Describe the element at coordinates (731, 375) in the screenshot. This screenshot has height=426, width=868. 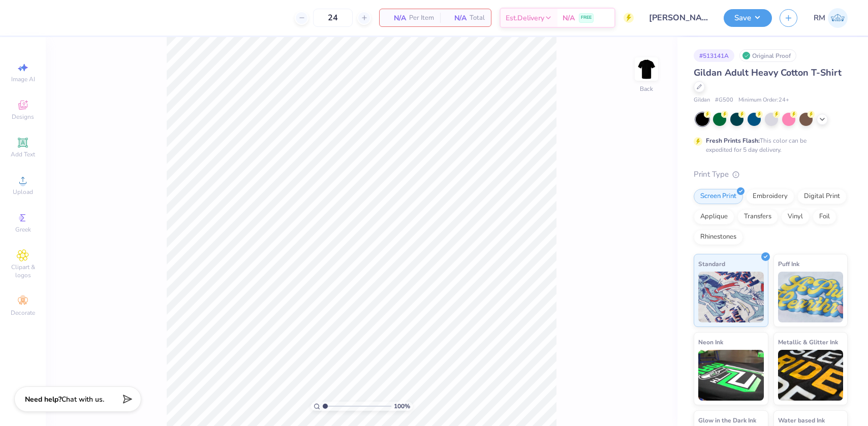
I see `img: Neon Ink` at that location.